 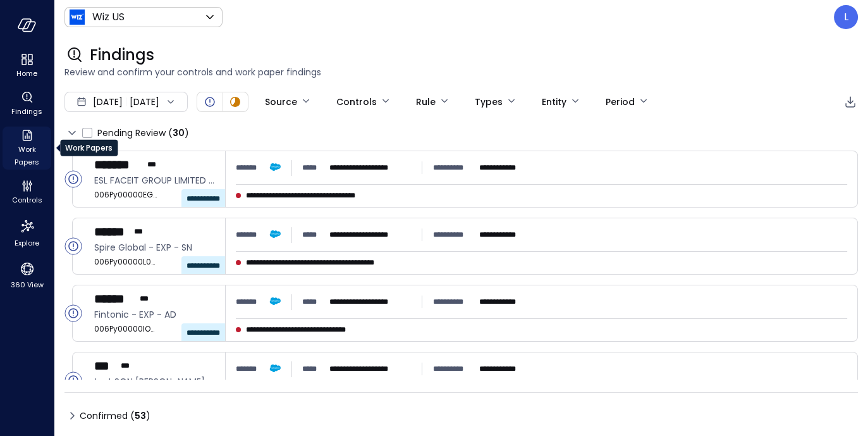 What do you see at coordinates (154, 180) in the screenshot?
I see `span: ESL FACEIT GROUP LIMITED - NB - AD | ENS` at bounding box center [154, 180].